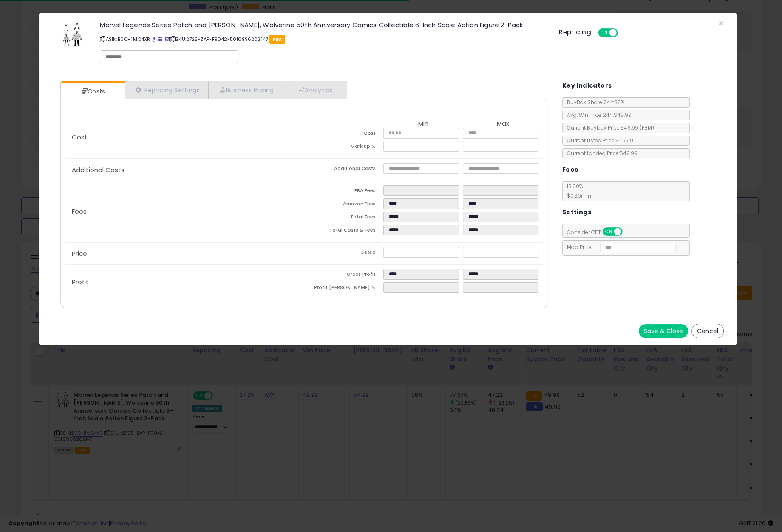 The width and height of the screenshot is (782, 532). I want to click on th: Min, so click(423, 124).